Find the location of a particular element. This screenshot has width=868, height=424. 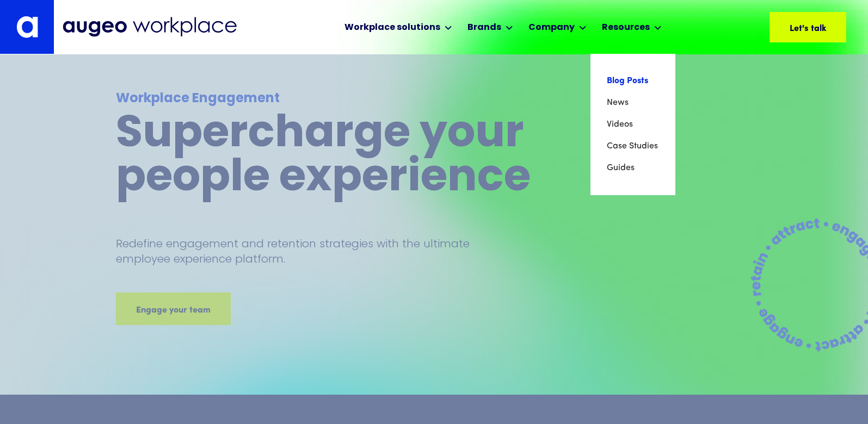

a: Let's talk is located at coordinates (808, 27).